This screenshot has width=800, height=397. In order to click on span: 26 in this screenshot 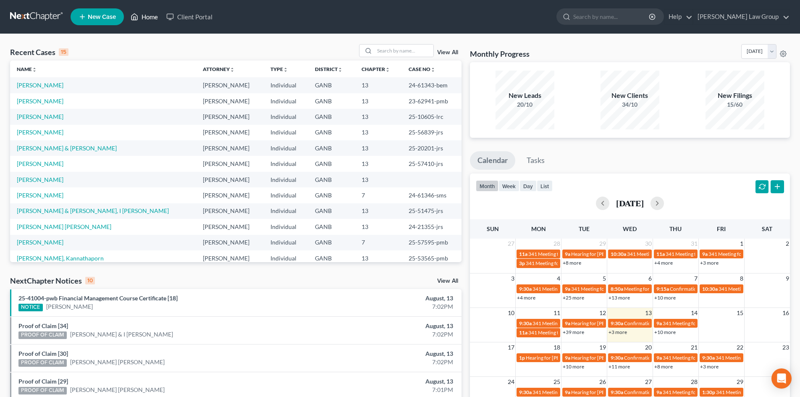, I will do `click(603, 382)`.